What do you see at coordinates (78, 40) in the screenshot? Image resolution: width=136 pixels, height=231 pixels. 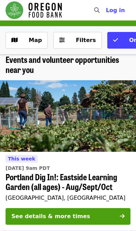 I see `button: Filters (0 selected)` at bounding box center [78, 40].